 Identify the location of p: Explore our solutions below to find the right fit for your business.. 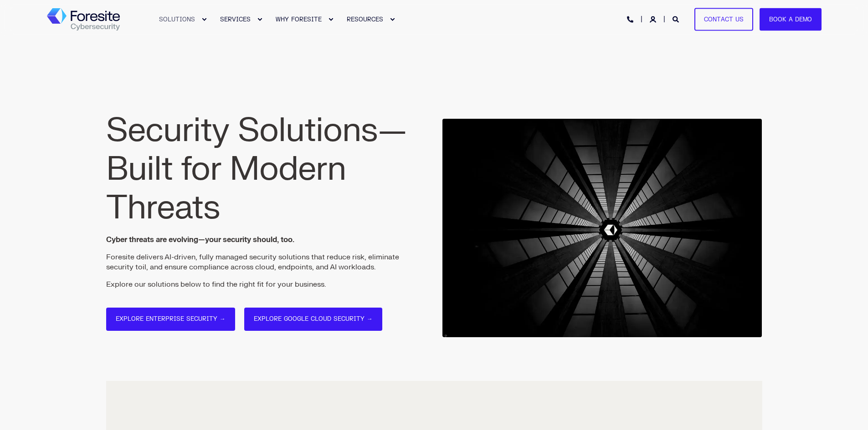
(266, 284).